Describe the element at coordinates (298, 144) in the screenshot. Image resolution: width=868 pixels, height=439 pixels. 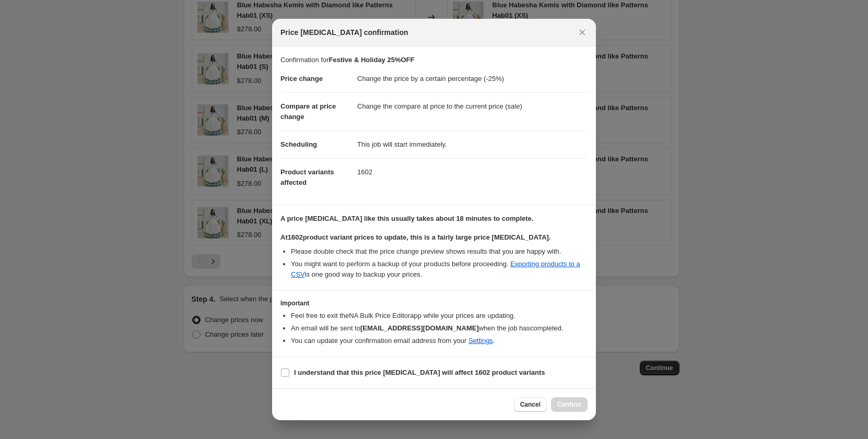
I see `span: Scheduling` at that location.